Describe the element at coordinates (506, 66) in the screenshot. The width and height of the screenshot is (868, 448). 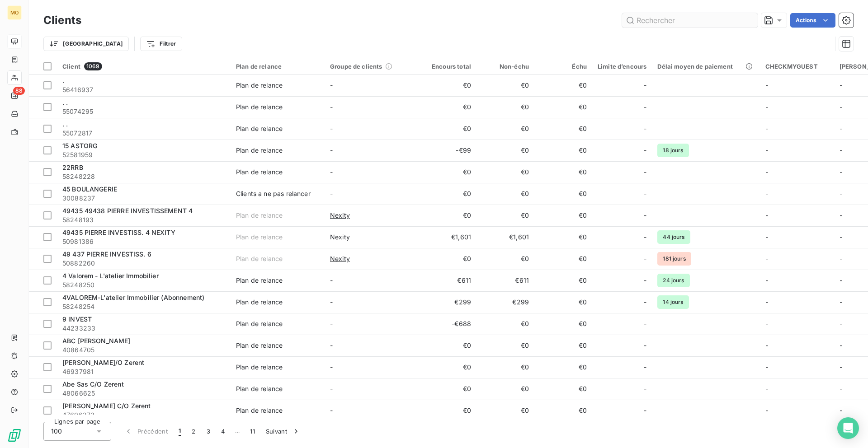
I see `div: Non-échu` at that location.